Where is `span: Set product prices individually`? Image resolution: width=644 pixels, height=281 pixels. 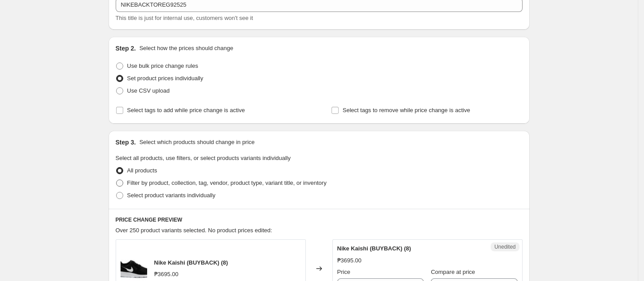
span: Set product prices individually is located at coordinates (166, 78).